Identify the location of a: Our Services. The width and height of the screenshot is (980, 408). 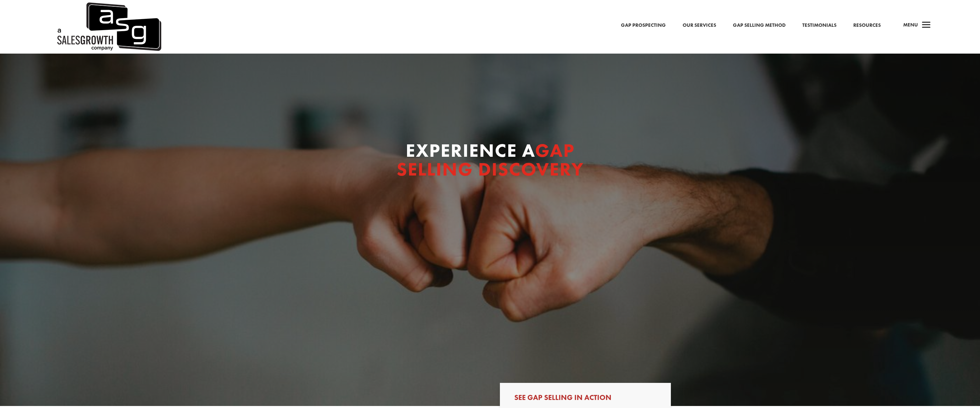
(699, 26).